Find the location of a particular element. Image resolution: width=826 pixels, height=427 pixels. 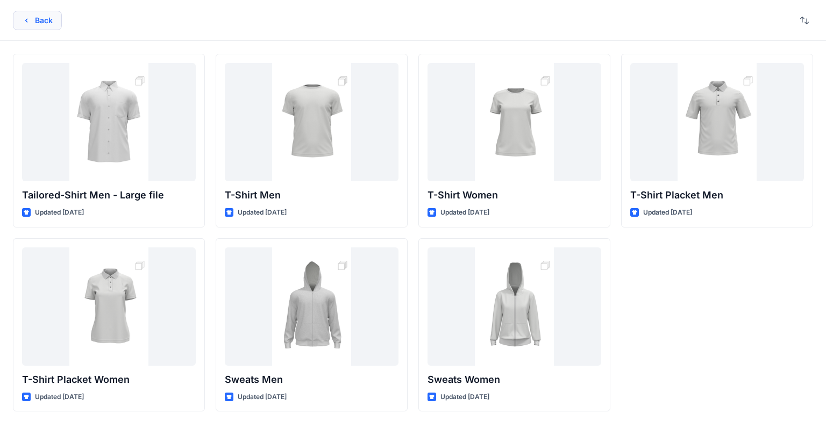

p: Tailored-Shirt Men - Large file is located at coordinates (109, 195).